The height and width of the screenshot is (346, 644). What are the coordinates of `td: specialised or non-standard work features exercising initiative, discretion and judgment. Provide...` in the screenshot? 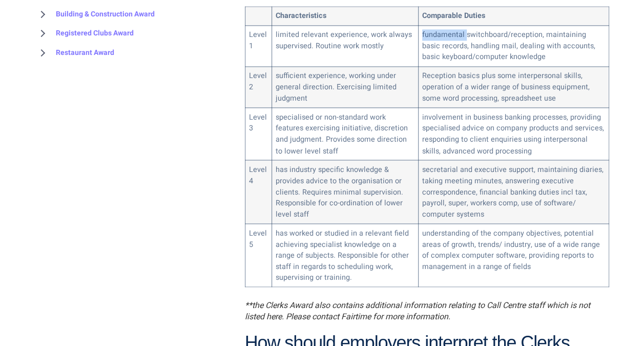 It's located at (345, 133).